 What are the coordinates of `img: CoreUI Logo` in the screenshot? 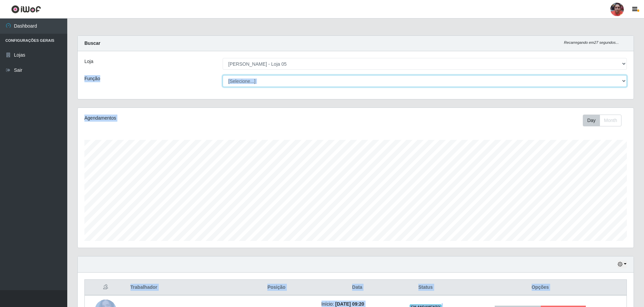 It's located at (26, 9).